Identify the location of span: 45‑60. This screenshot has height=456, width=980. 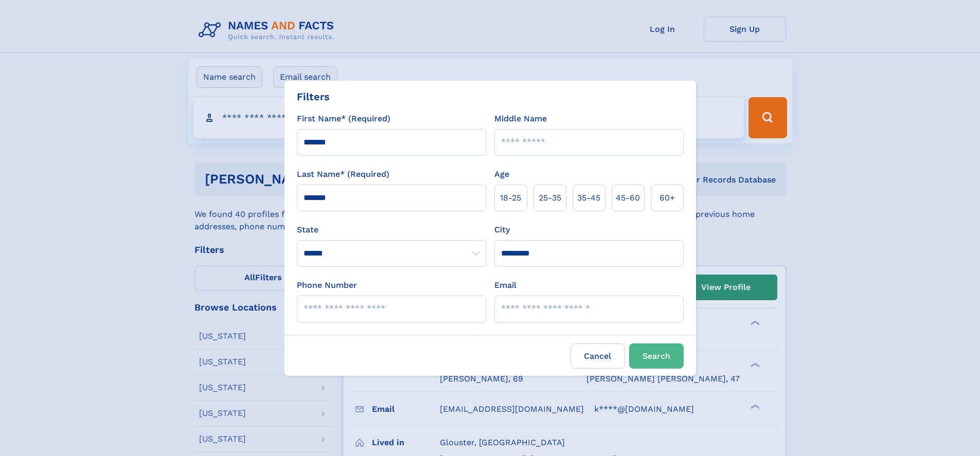
(628, 198).